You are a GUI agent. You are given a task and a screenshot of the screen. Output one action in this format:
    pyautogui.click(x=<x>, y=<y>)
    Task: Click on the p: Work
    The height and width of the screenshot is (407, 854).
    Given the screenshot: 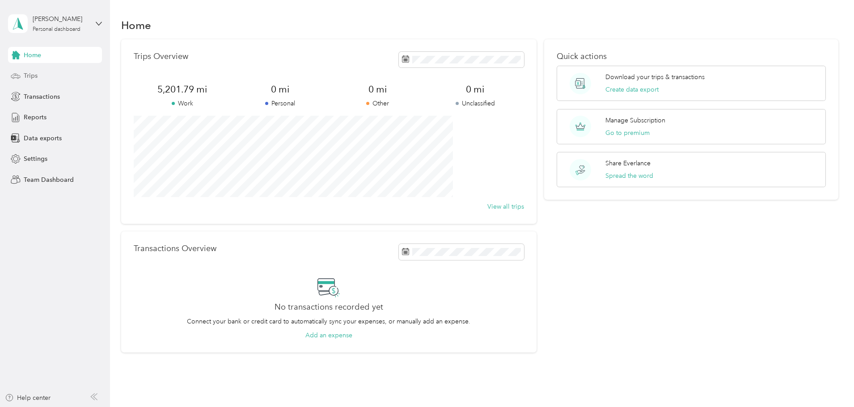 What is the action you would take?
    pyautogui.click(x=182, y=103)
    